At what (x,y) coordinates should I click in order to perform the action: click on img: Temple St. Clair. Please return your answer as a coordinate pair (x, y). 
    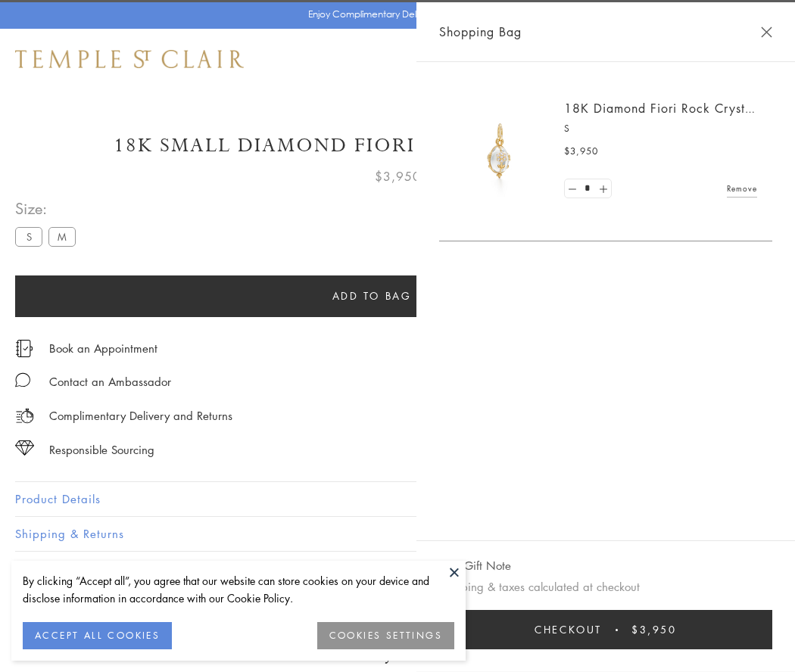
    Looking at the image, I should click on (130, 59).